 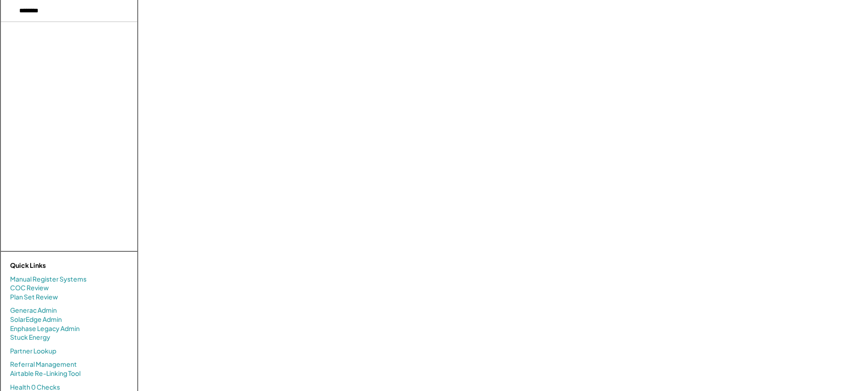 I want to click on a: Partner Lookup, so click(x=33, y=351).